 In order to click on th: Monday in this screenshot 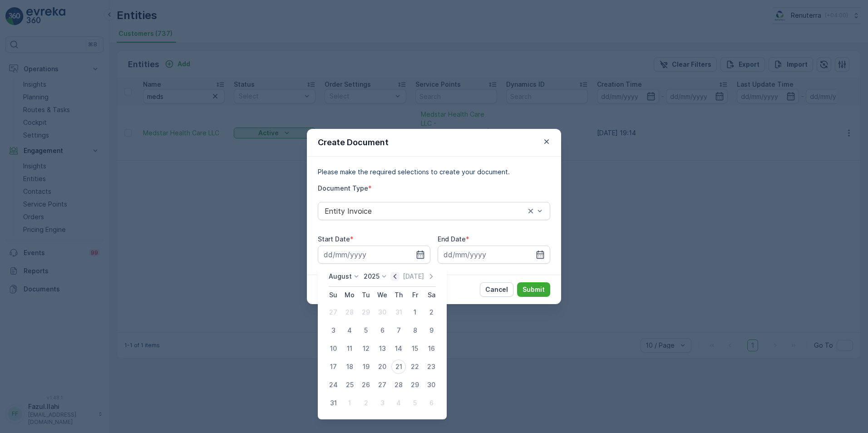, I will do `click(350, 294)`.